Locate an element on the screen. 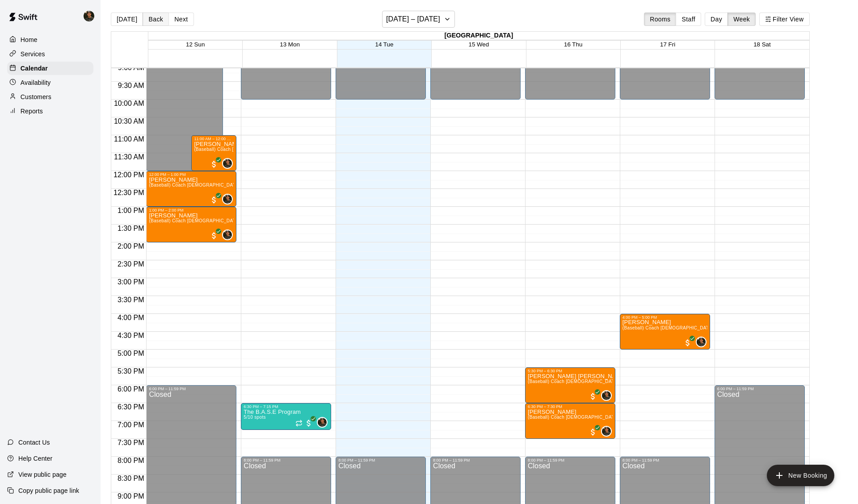 The image size is (858, 504). div: Calendar is located at coordinates (50, 68).